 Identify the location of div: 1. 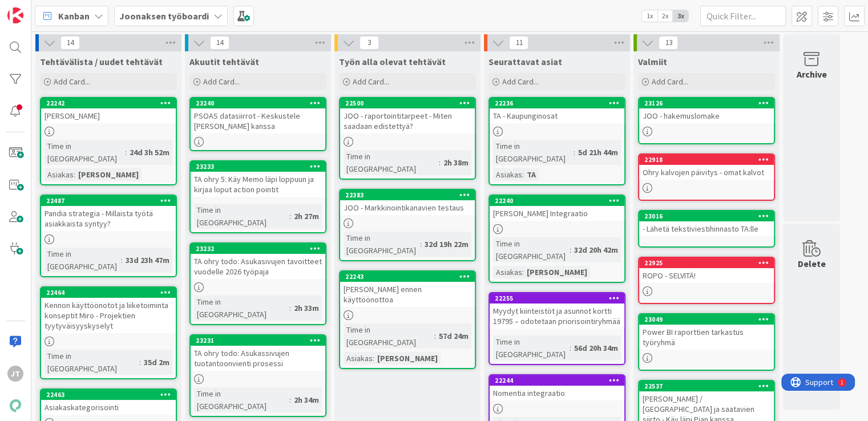
(60, 9).